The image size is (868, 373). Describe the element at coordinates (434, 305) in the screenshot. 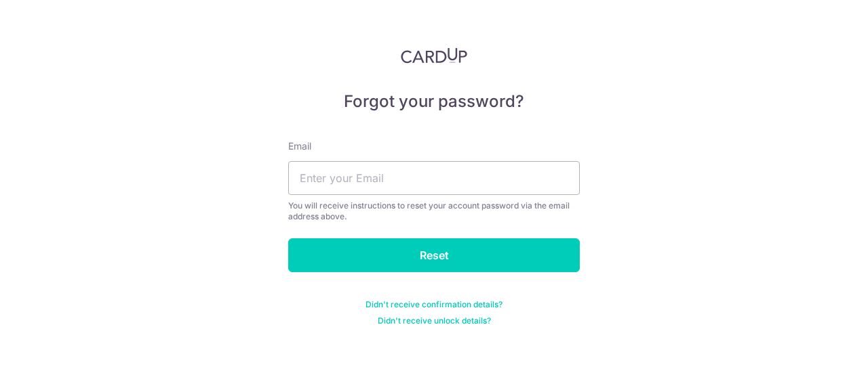

I see `a: Didn't receive confirmation details?` at that location.